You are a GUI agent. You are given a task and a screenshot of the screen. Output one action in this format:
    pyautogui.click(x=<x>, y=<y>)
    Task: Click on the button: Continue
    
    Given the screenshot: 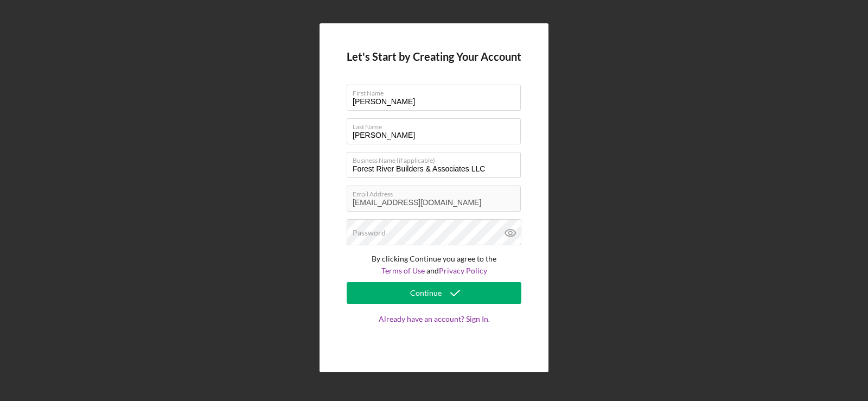 What is the action you would take?
    pyautogui.click(x=434, y=293)
    